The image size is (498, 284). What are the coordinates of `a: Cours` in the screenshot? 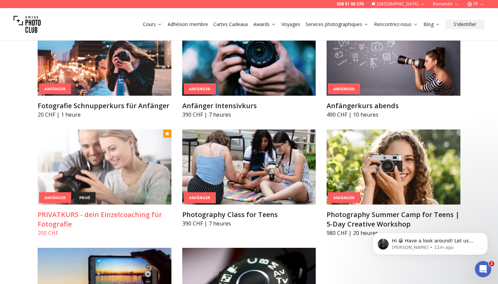 It's located at (152, 24).